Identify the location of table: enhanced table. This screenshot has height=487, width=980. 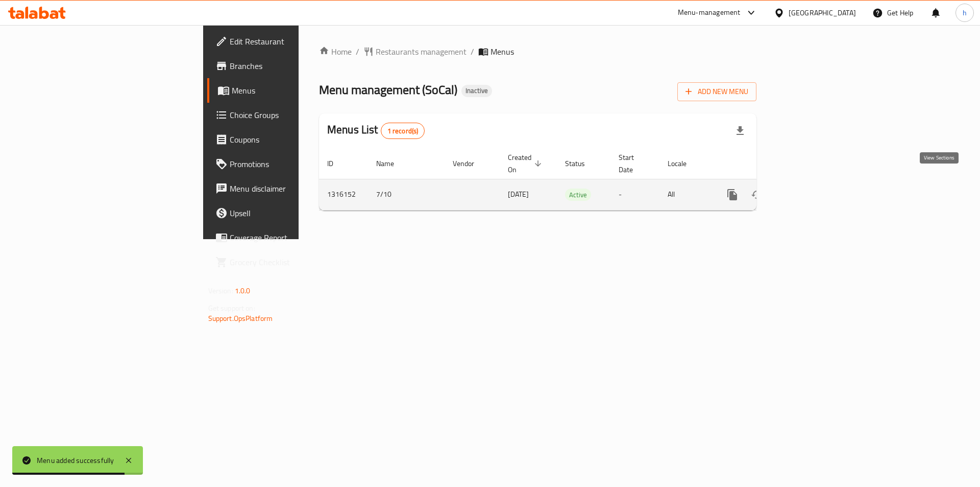
(573, 179).